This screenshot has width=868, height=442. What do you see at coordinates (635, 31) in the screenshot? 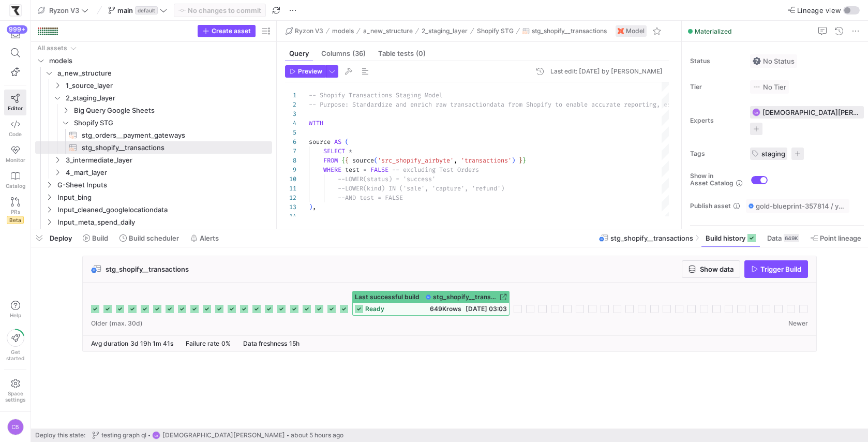
I see `span: Model` at bounding box center [635, 31].